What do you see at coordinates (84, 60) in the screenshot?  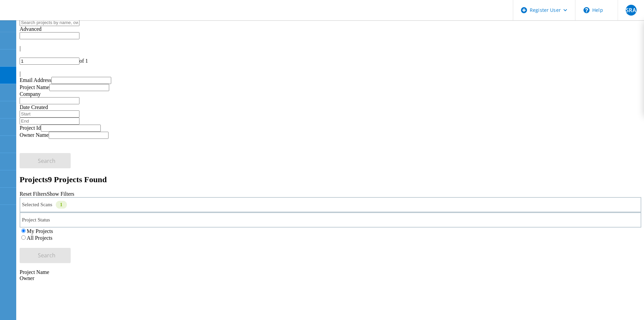 I see `span: of 1` at bounding box center [84, 60].